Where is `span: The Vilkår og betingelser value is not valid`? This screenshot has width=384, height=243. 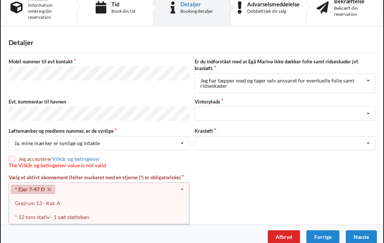
span: The Vilkår og betingelser value is not valid is located at coordinates (57, 165).